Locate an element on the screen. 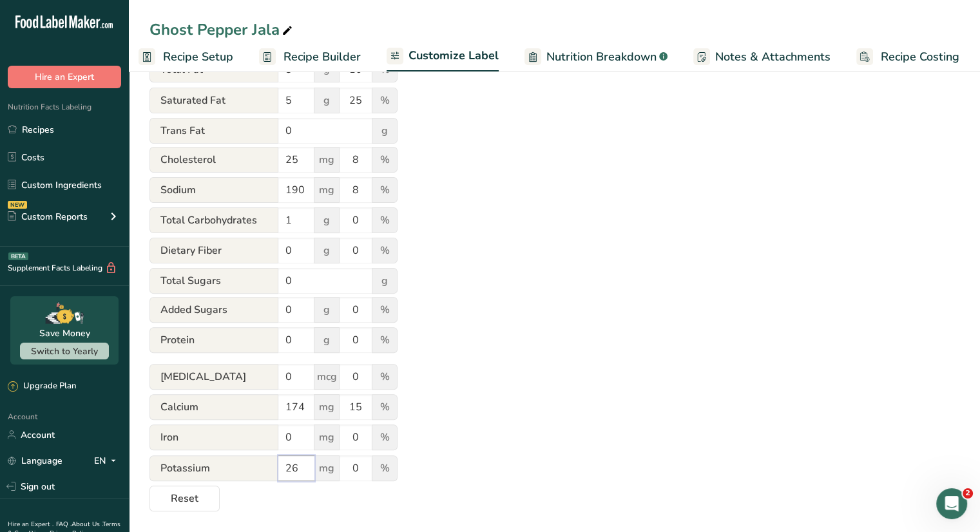 This screenshot has width=980, height=532. span: Notes & Attachments is located at coordinates (773, 57).